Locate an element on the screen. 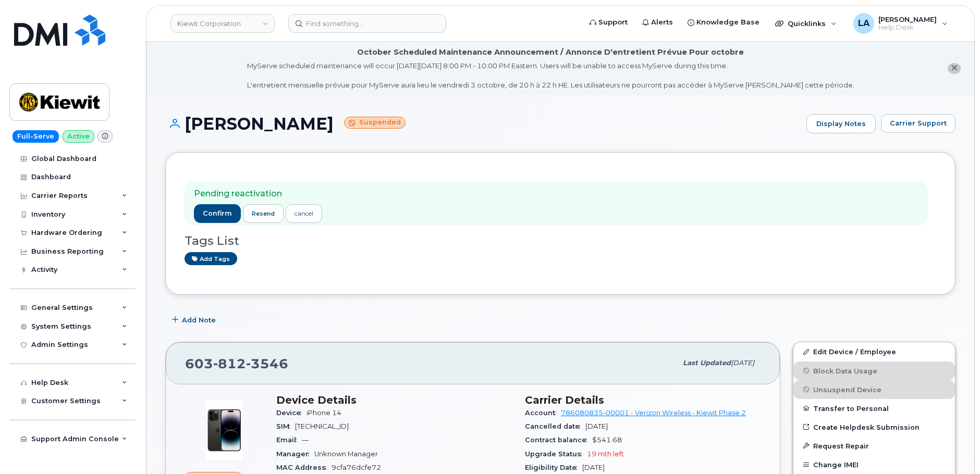 The height and width of the screenshot is (474, 980). a: Display Notes is located at coordinates (841, 124).